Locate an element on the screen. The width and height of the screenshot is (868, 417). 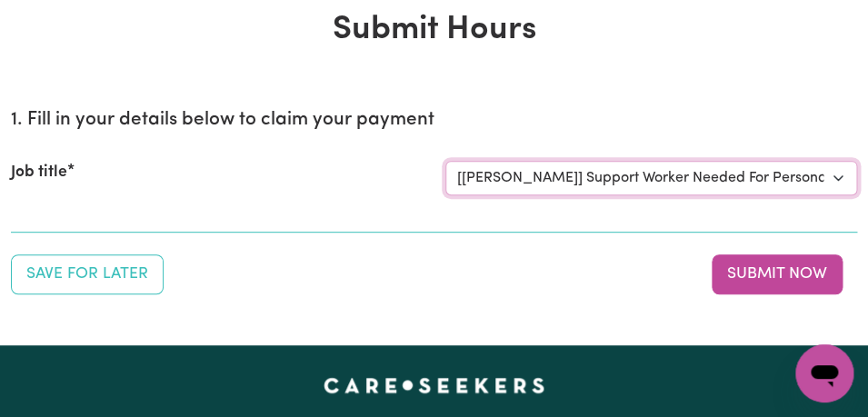
button: Submit your job report is located at coordinates (777, 274).